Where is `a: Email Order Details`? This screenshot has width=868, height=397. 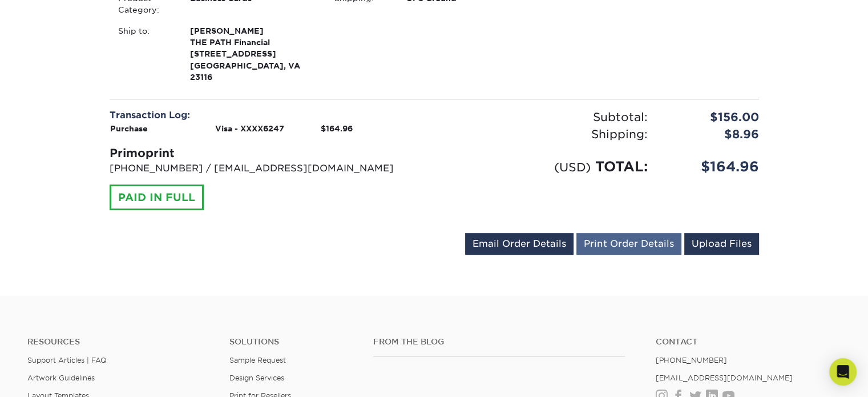
a: Email Order Details is located at coordinates (519, 244).